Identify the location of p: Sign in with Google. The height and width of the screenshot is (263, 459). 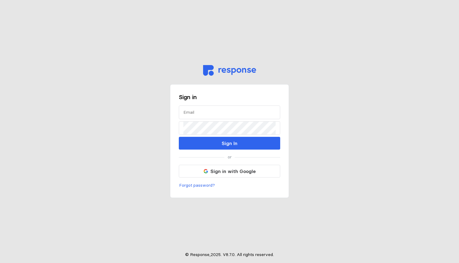
(233, 171).